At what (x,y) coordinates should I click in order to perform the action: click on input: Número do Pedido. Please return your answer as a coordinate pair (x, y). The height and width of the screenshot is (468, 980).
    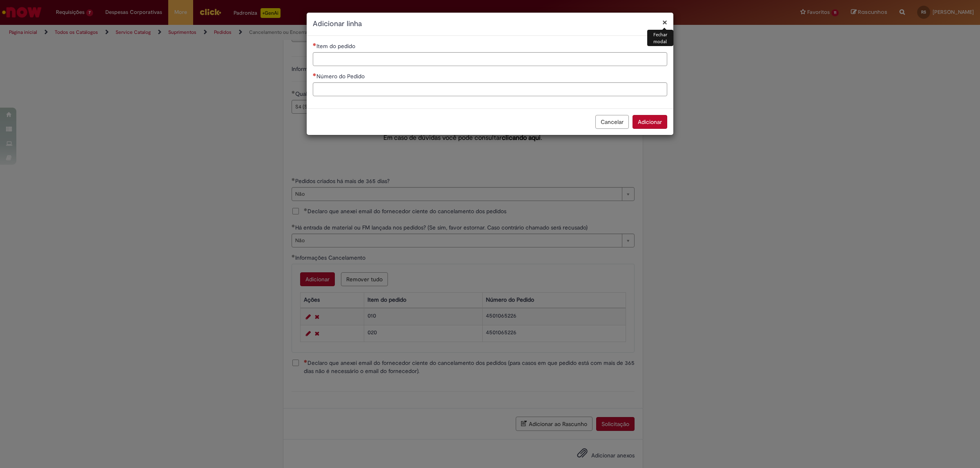
    Looking at the image, I should click on (490, 89).